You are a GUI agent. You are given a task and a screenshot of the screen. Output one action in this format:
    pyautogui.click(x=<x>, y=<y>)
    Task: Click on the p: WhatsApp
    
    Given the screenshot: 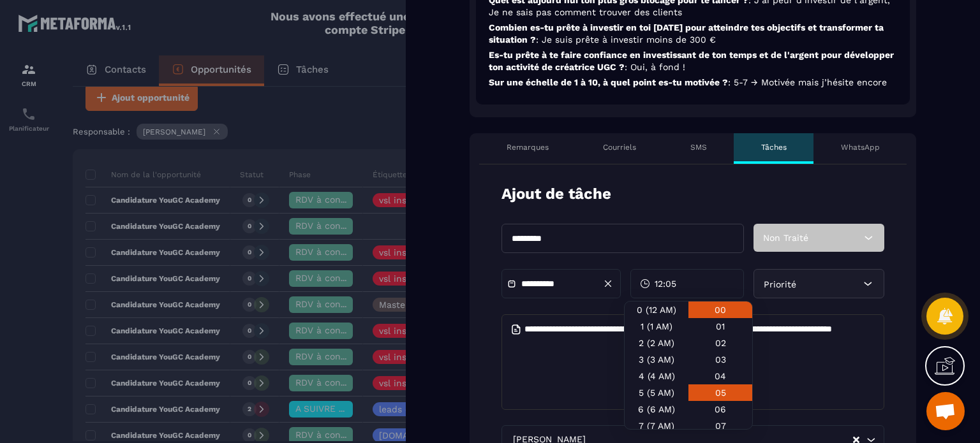 What is the action you would take?
    pyautogui.click(x=860, y=147)
    